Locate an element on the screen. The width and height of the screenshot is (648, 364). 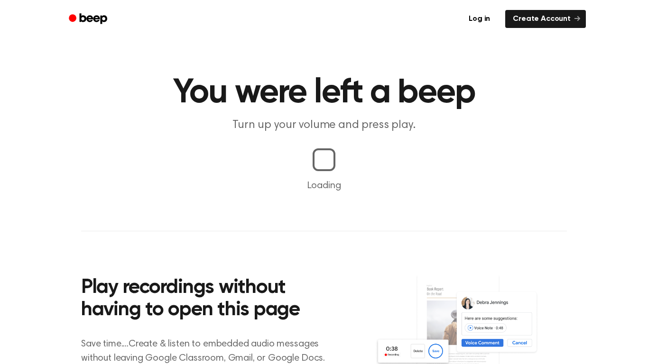
a: Log in is located at coordinates (479, 19).